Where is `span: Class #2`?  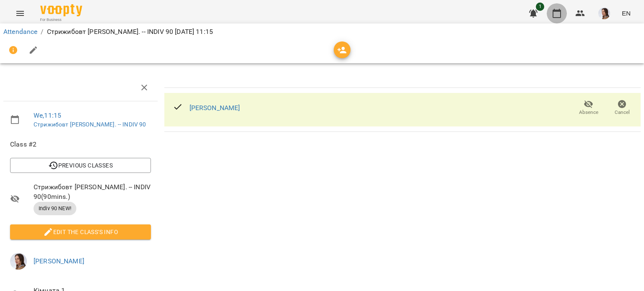 span: Class #2 is located at coordinates (80, 145).